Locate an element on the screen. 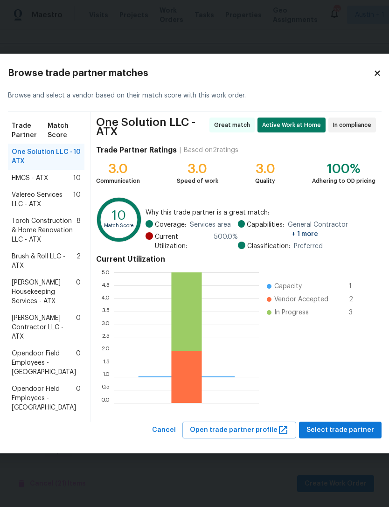 Image resolution: width=389 pixels, height=507 pixels. span: Trade Partner is located at coordinates (30, 131).